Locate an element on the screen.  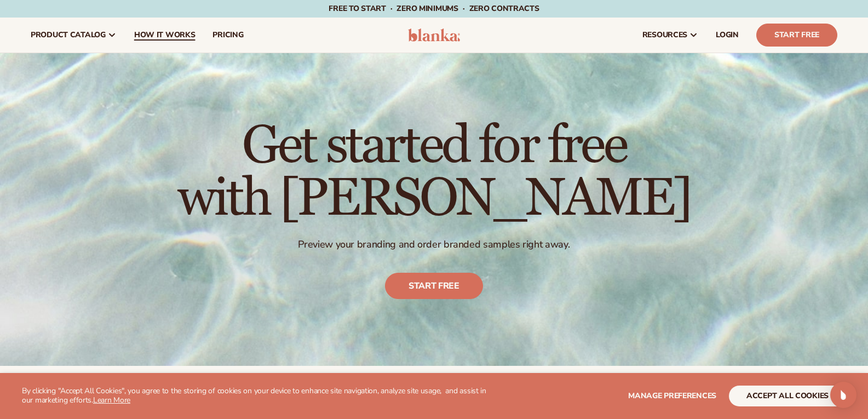
span: product catalog is located at coordinates (68, 35).